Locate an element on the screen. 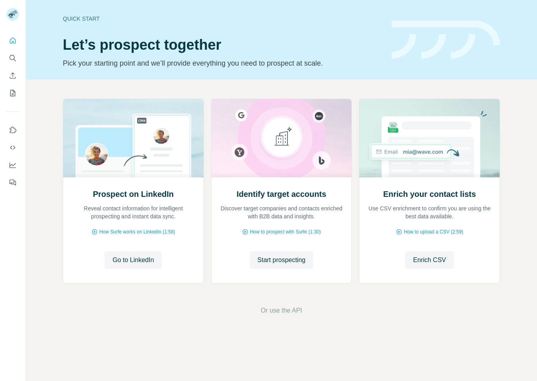 The image size is (537, 381). p: Use CSV enrichment to confirm you are using the best data available. is located at coordinates (429, 212).